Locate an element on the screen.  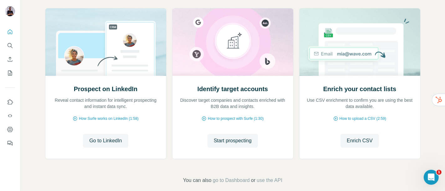
button: Use Surfe on LinkedIn is located at coordinates (10, 102).